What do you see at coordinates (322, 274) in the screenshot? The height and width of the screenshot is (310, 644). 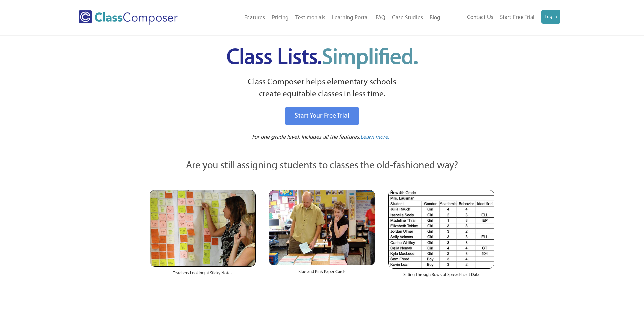 I see `div: Blue and Pink Paper Cards` at bounding box center [322, 274].